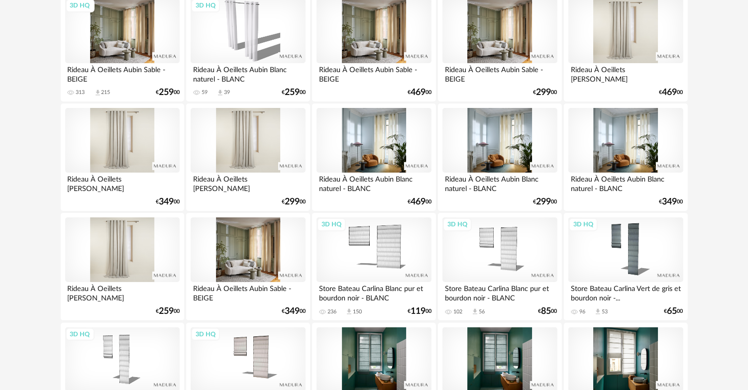 This screenshot has height=390, width=748. What do you see at coordinates (204, 93) in the screenshot?
I see `div: 59` at bounding box center [204, 93].